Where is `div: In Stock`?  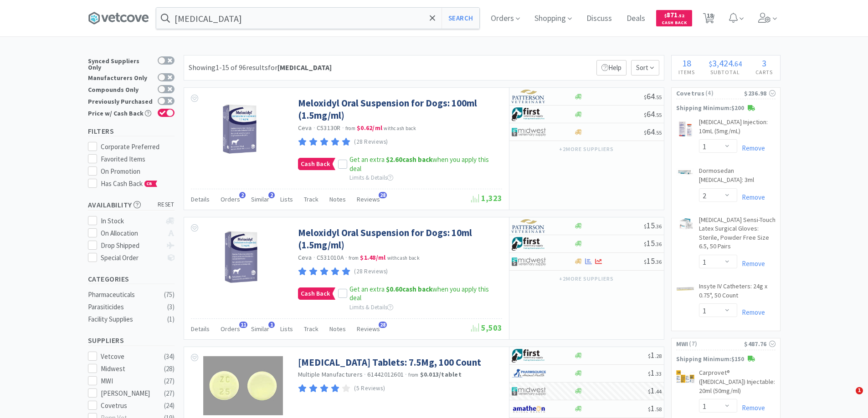
div: In Stock is located at coordinates (131, 221).